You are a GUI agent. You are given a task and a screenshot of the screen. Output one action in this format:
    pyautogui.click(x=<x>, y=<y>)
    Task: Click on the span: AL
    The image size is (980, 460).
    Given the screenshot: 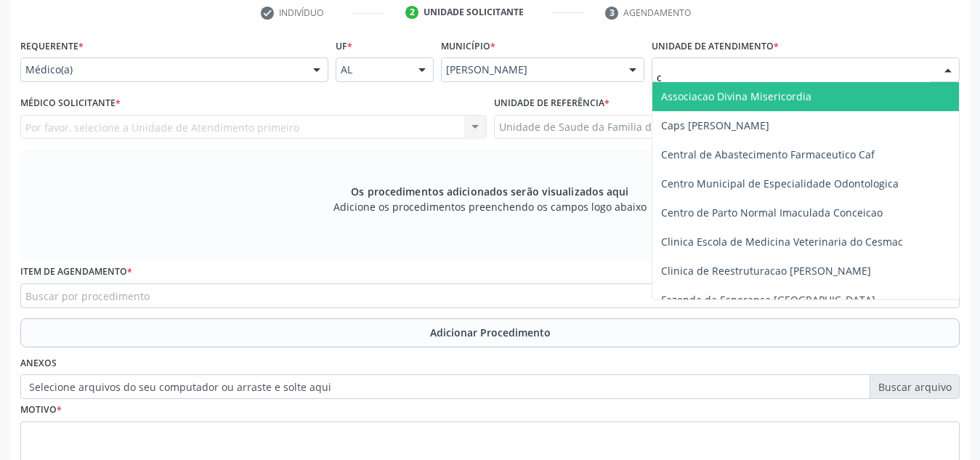 What is the action you would take?
    pyautogui.click(x=372, y=70)
    